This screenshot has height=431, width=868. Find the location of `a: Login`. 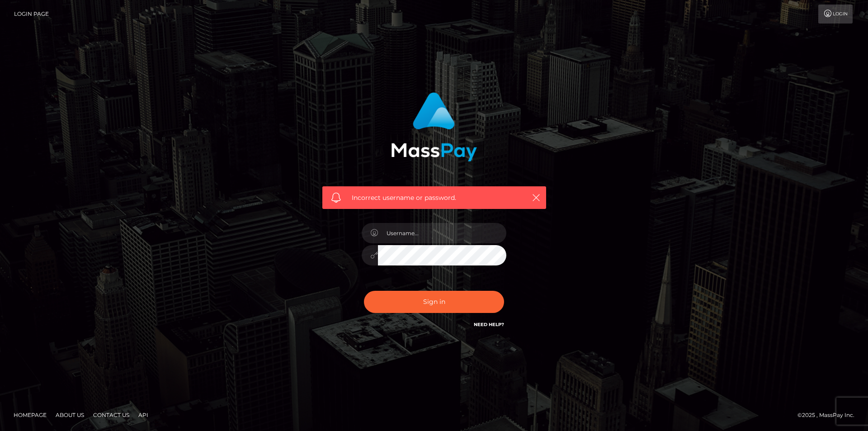

a: Login is located at coordinates (835, 14).